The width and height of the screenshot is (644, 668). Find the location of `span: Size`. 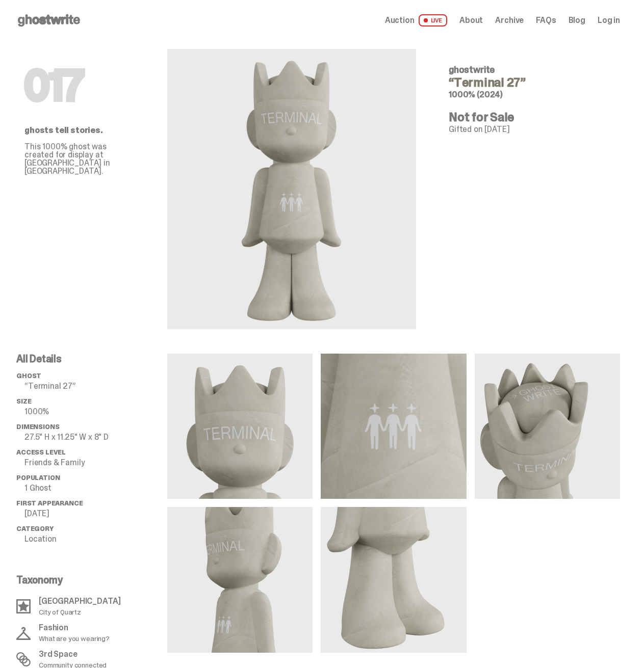

span: Size is located at coordinates (24, 401).